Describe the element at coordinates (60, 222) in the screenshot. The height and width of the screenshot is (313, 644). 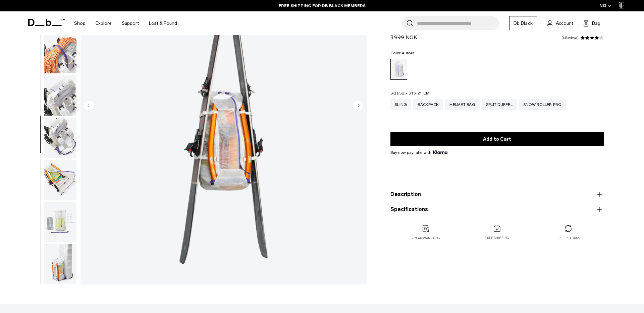
I see `img: Weigh_Lighter_Backpack_25L_15.png` at that location.